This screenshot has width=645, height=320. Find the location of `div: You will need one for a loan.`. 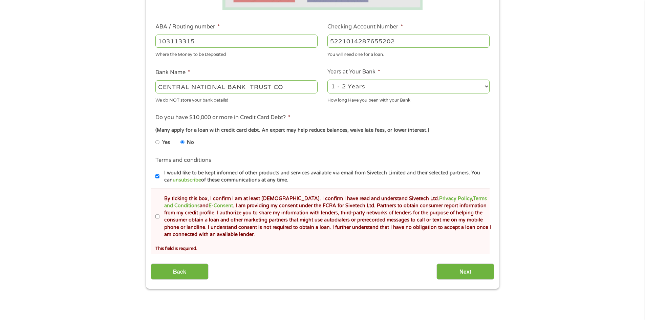

div: You will need one for a loan. is located at coordinates (408, 53).